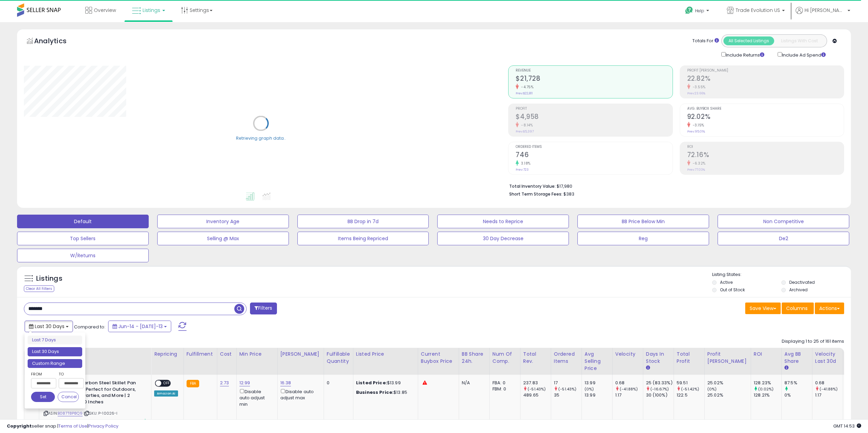  What do you see at coordinates (786, 368) in the screenshot?
I see `small: Avg BB Share.` at bounding box center [786, 368].